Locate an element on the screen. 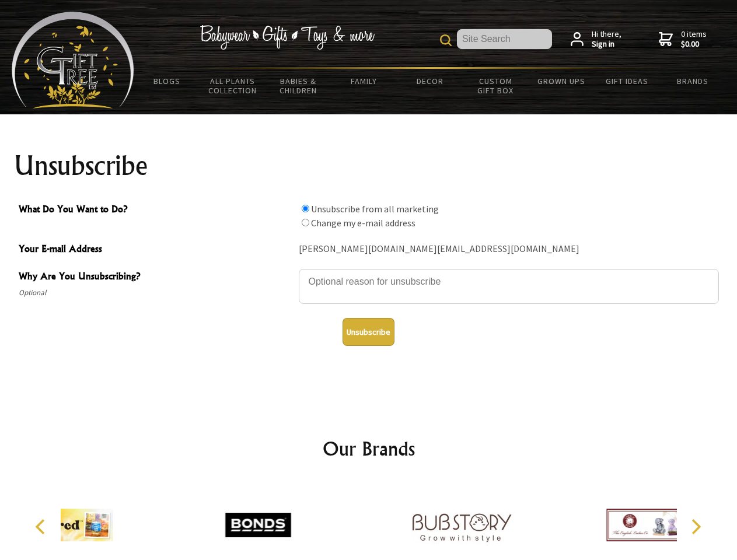 The width and height of the screenshot is (737, 560). span: Your E-mail Address is located at coordinates (156, 250).